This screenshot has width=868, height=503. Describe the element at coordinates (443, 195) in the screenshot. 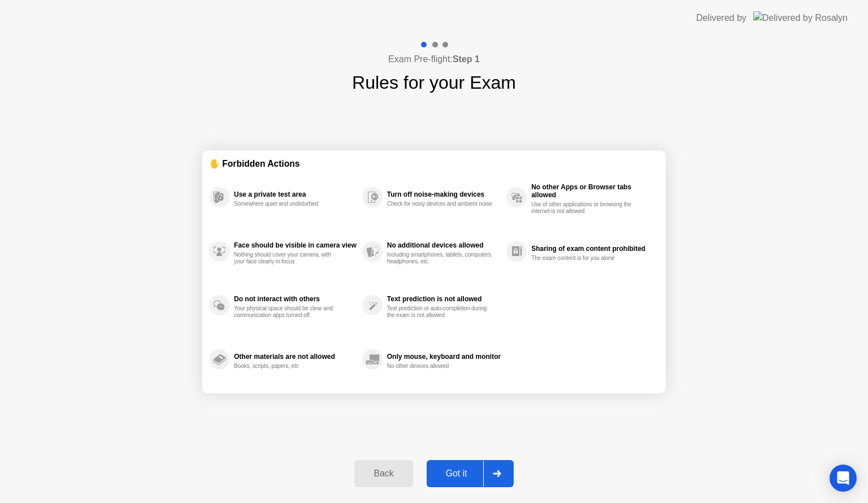

I see `div: Turn off noise-making devices` at that location.